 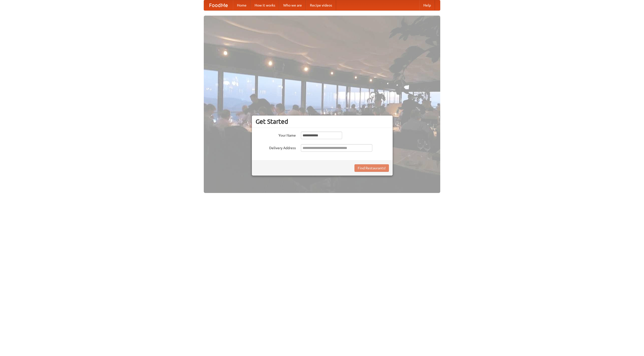 I want to click on a: Help, so click(x=427, y=5).